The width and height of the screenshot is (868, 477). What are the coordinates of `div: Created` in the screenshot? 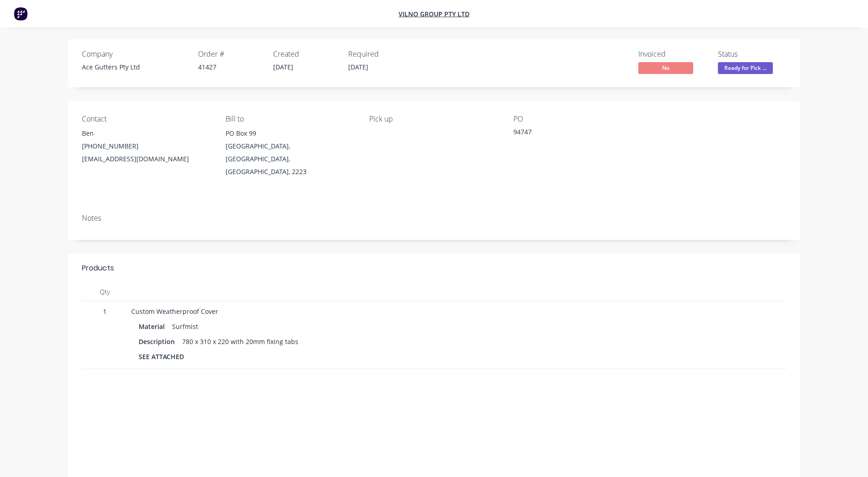 It's located at (305, 54).